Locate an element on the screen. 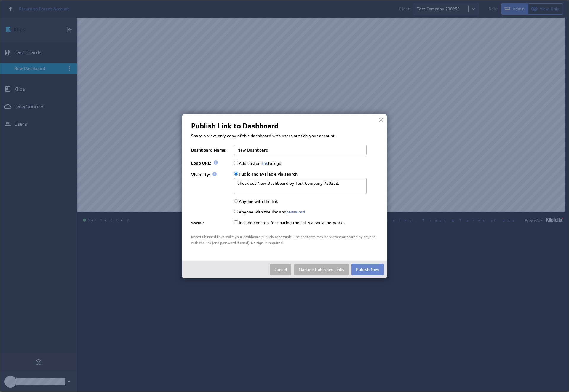 This screenshot has height=392, width=569. p: Share a view-only copy of this dashboard with users outside your account. is located at coordinates (285, 136).